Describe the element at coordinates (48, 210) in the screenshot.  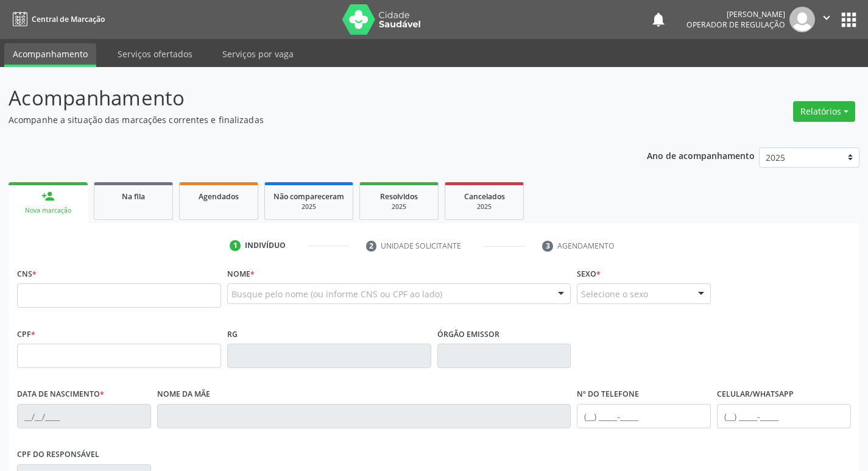
I see `div: Nova marcação` at that location.